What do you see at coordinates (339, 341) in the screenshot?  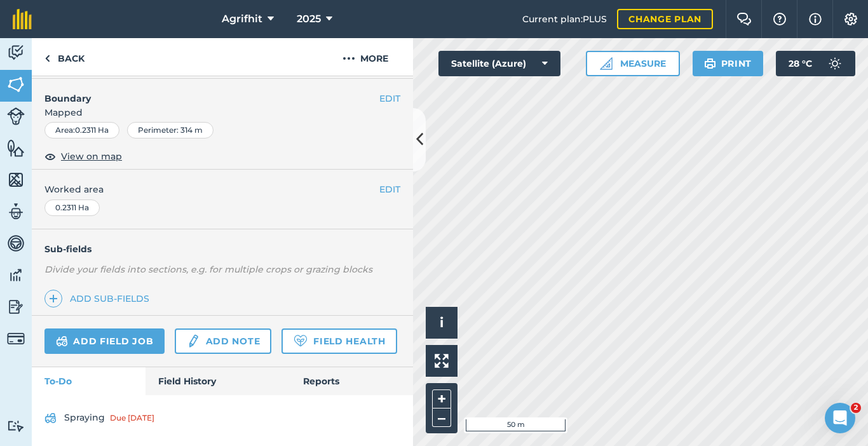 I see `a: Field Health` at bounding box center [339, 341].